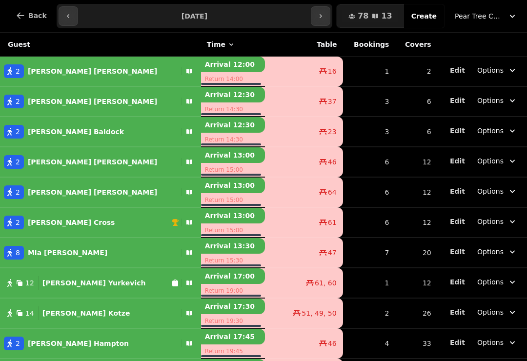 The width and height of the screenshot is (527, 361). Describe the element at coordinates (233, 246) in the screenshot. I see `p: Arrival 13:30` at that location.